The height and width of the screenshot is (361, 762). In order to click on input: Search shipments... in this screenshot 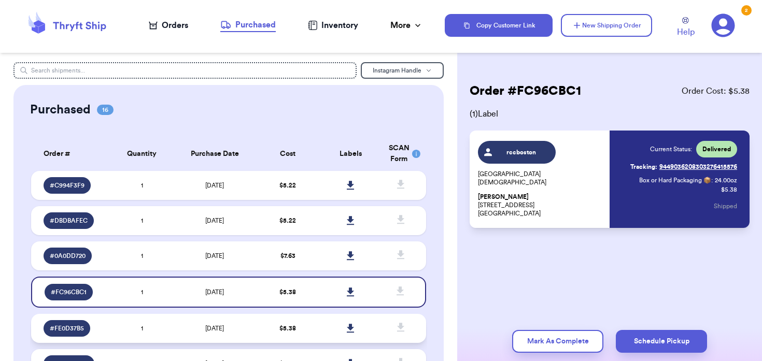, I will do `click(185, 71)`.